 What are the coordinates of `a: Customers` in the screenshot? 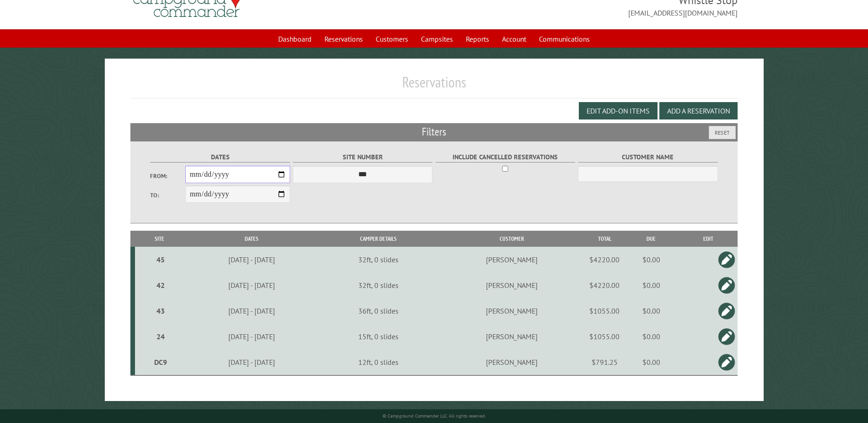 It's located at (392, 39).